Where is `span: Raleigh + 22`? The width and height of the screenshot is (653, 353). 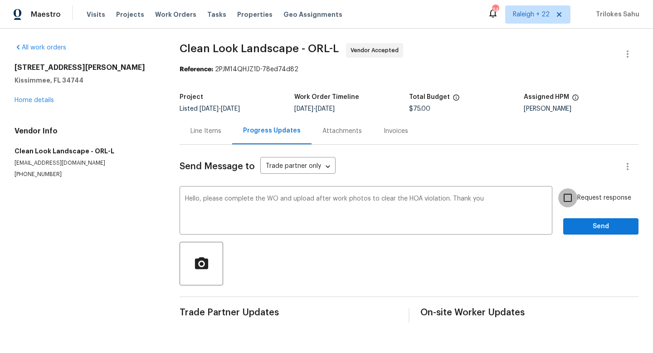
span: Raleigh + 22 is located at coordinates (531, 15).